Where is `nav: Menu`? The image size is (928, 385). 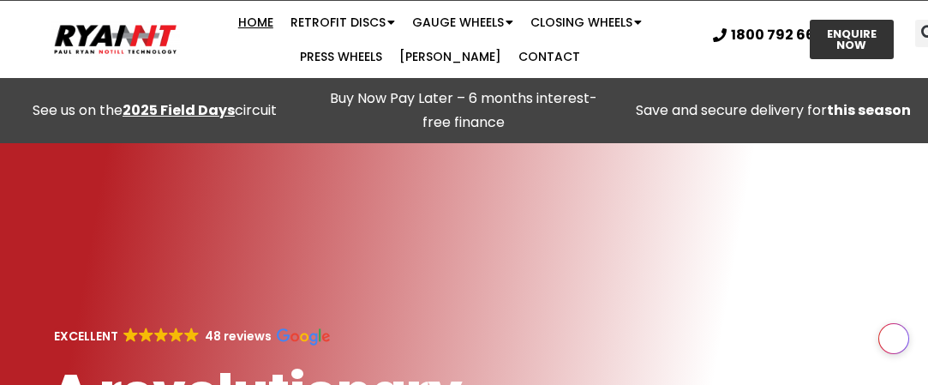
nav: Menu is located at coordinates (439, 39).